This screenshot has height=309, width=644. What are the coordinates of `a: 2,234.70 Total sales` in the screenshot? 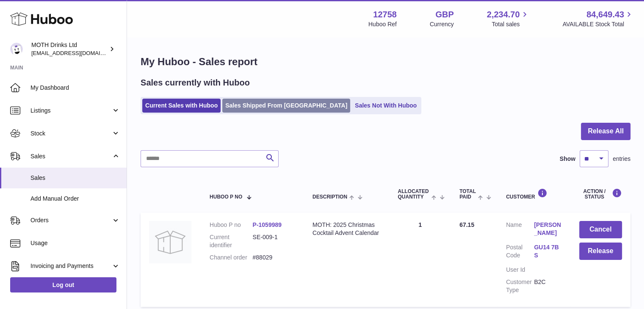 It's located at (508, 18).